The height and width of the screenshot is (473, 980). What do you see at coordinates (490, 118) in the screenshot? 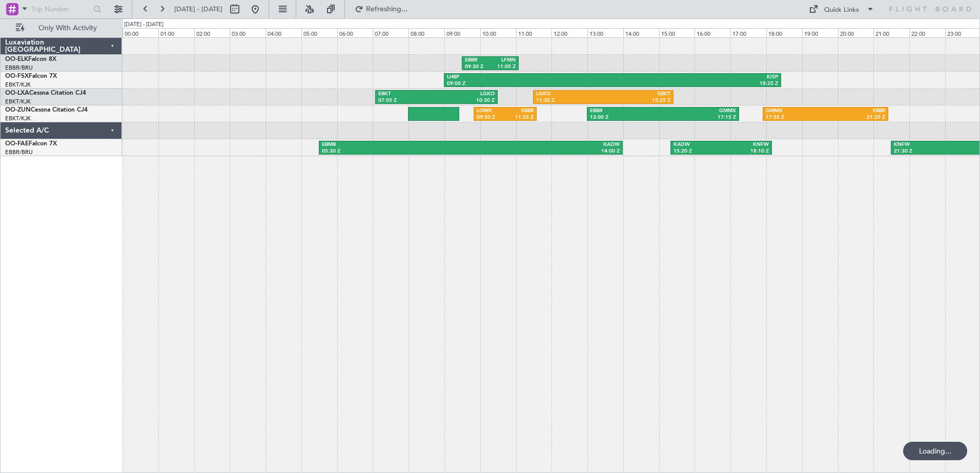
I see `div: 09:50 Z` at bounding box center [490, 118].